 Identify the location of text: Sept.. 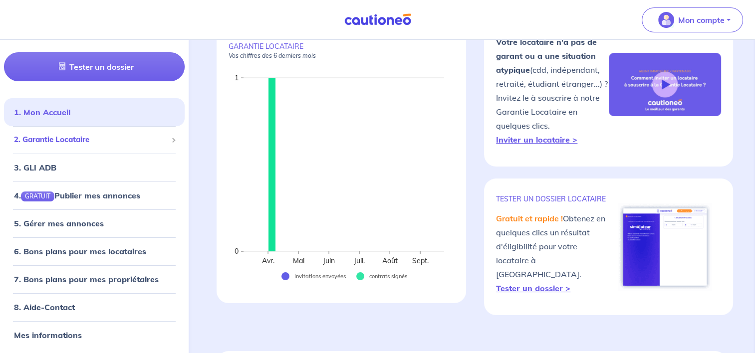
(420, 261).